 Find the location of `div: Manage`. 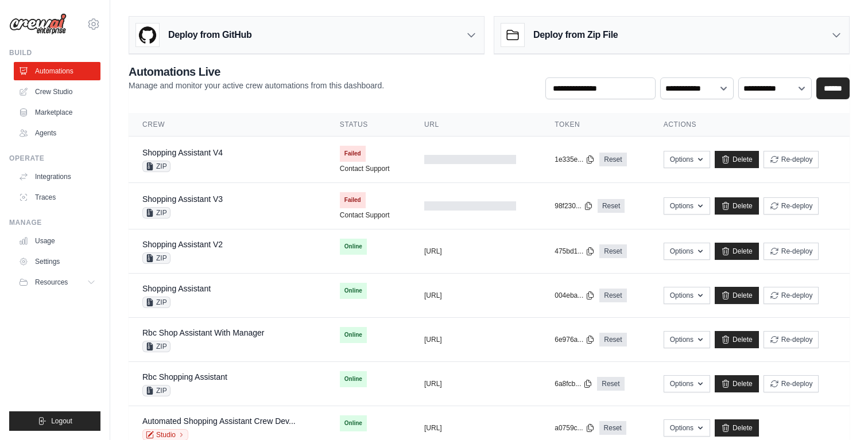

div: Manage is located at coordinates (55, 222).